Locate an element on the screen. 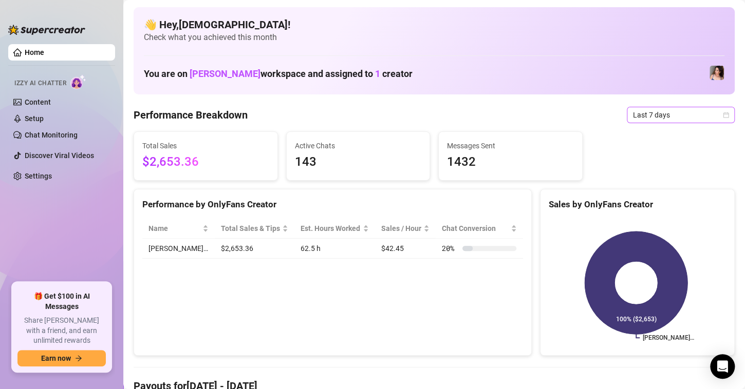 This screenshot has height=389, width=745. span: 1432 is located at coordinates (510, 162).